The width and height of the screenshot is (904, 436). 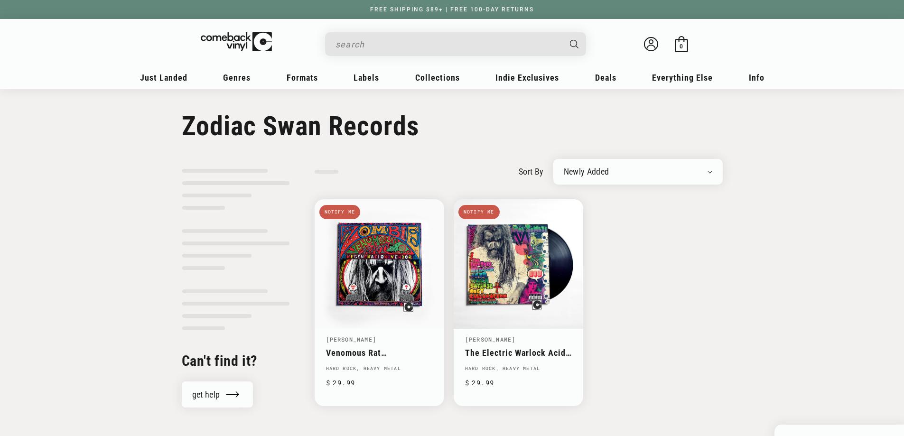 What do you see at coordinates (452, 126) in the screenshot?
I see `h1: Zodiac Swan Records` at bounding box center [452, 126].